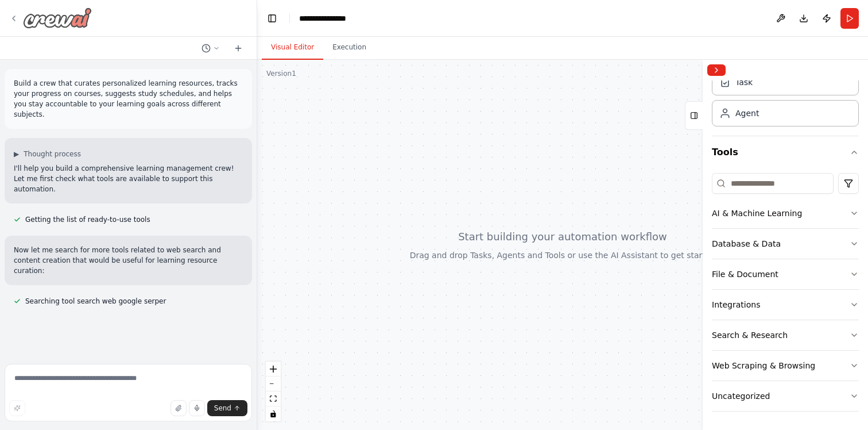 The height and width of the screenshot is (430, 868). What do you see at coordinates (785, 304) in the screenshot?
I see `button: Integrations` at bounding box center [785, 304].